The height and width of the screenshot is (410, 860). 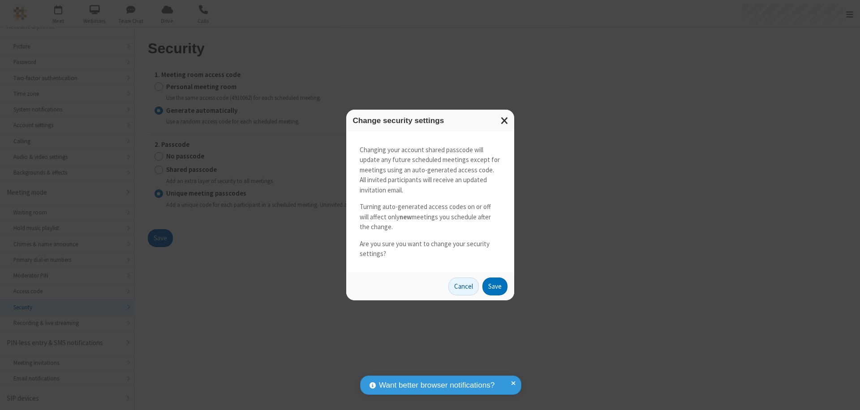 What do you see at coordinates (430, 121) in the screenshot?
I see `h3: Change security settings` at bounding box center [430, 121].